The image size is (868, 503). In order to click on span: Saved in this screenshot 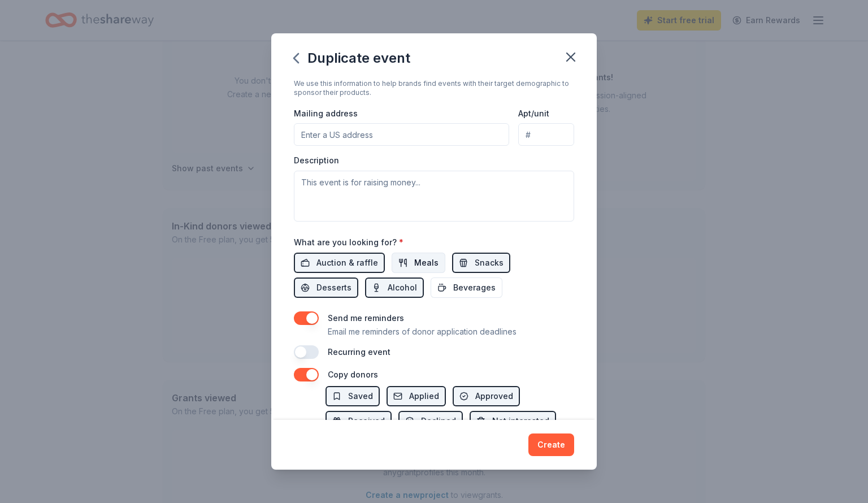, I will do `click(360, 396)`.